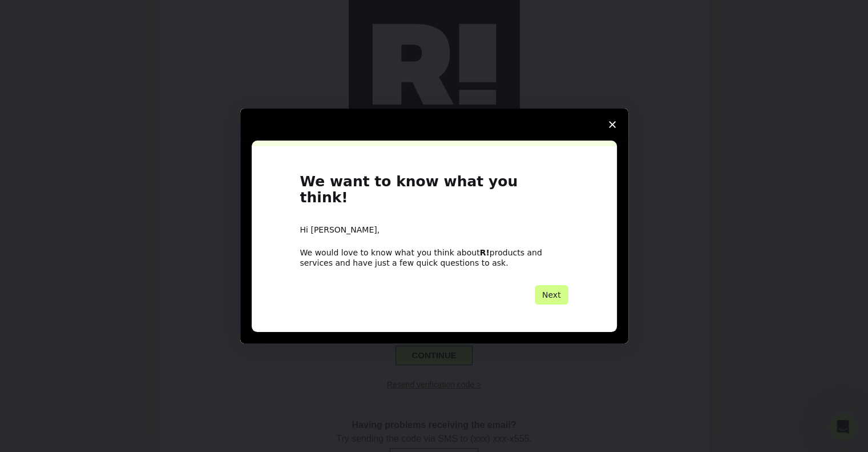  Describe the element at coordinates (435, 258) in the screenshot. I see `div: We would love to know what you think about products and services and have just a few quick questi...` at that location.